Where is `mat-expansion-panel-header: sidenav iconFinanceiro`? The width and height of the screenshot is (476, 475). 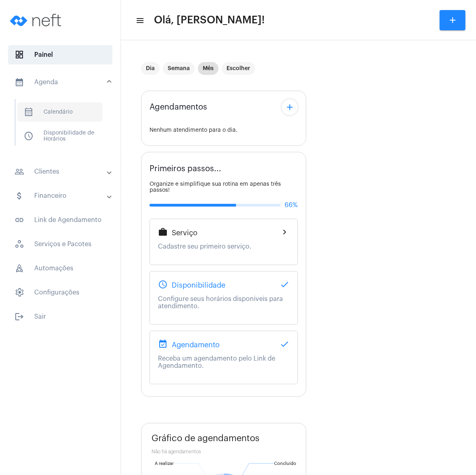 mat-expansion-panel-header: sidenav iconFinanceiro is located at coordinates (63, 196).